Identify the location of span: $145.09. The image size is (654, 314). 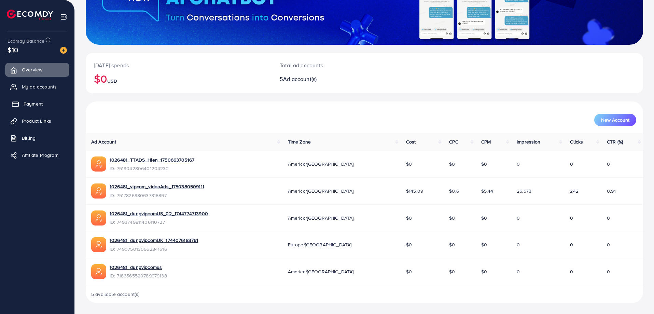
(414, 191).